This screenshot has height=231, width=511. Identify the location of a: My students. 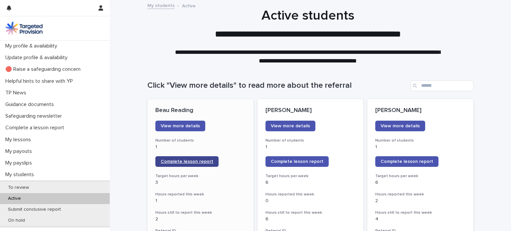
(161, 5).